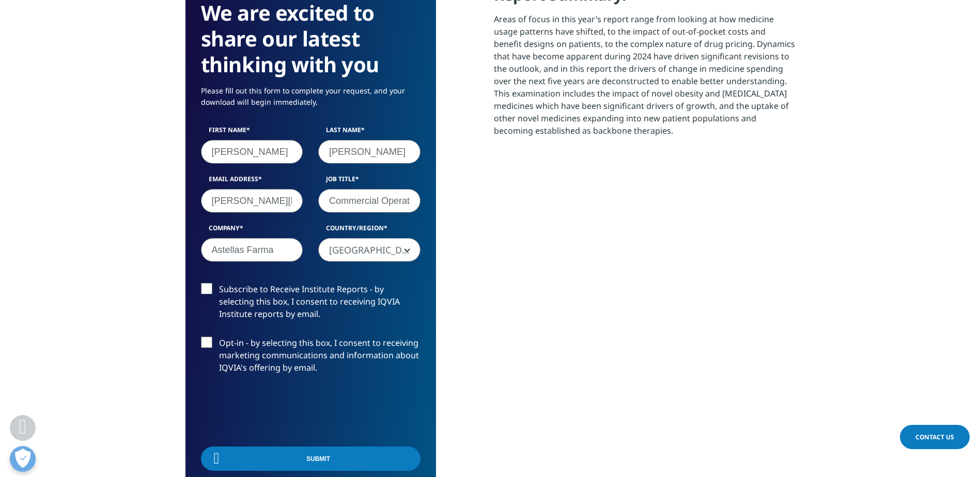  I want to click on span: Contact Us, so click(934, 437).